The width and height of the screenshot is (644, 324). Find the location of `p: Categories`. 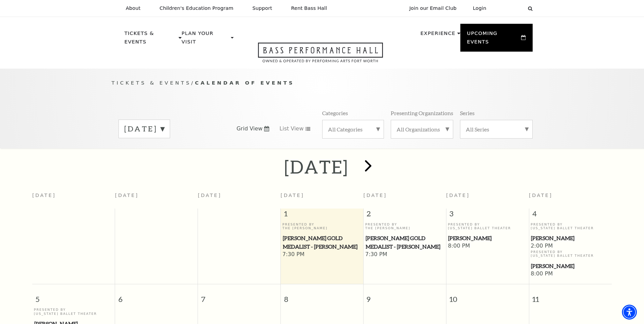

p: Categories is located at coordinates (335, 113).